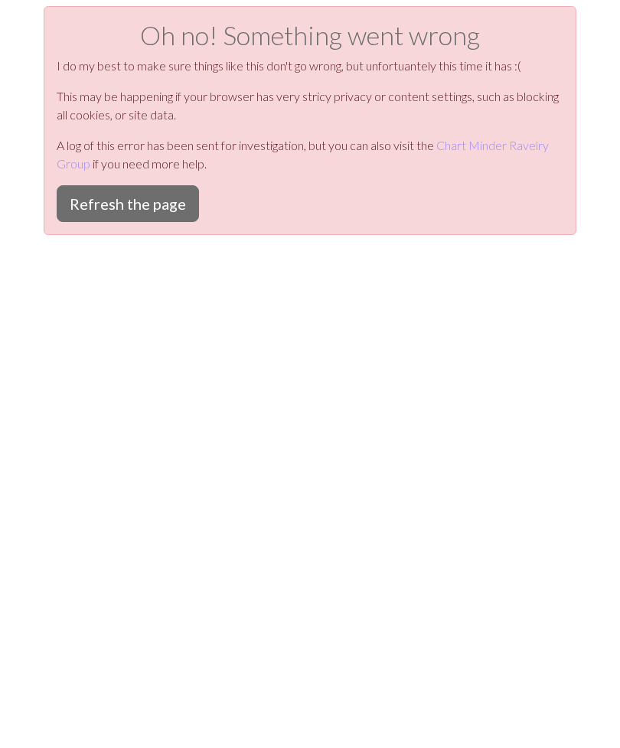  Describe the element at coordinates (302, 154) in the screenshot. I see `a: Chart Minder Ravelry Group` at that location.